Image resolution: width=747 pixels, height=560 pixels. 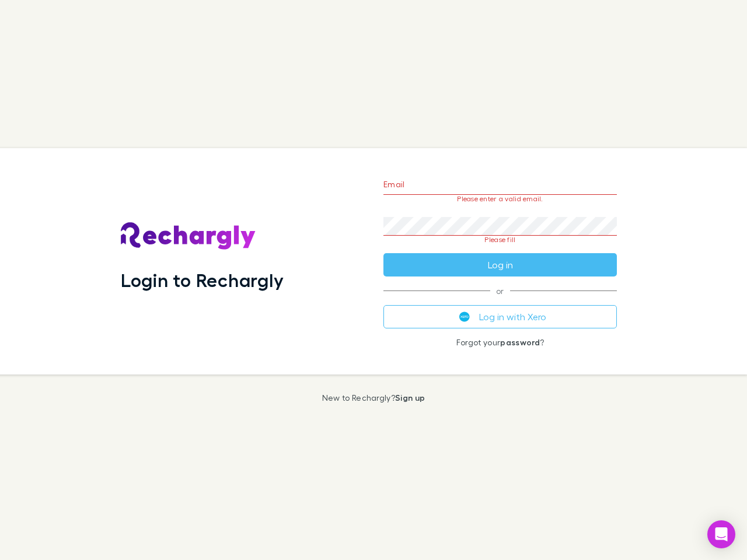 I want to click on button: Log in with Xero, so click(x=500, y=317).